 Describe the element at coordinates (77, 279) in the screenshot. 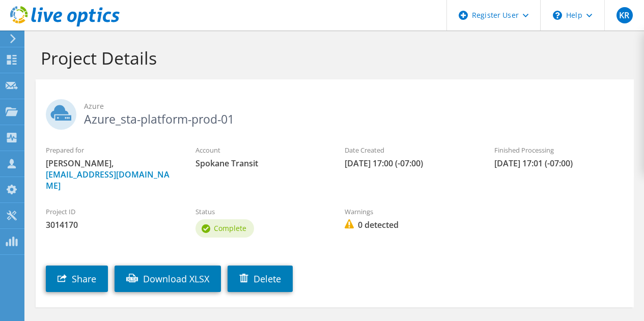

I see `a: Share` at that location.